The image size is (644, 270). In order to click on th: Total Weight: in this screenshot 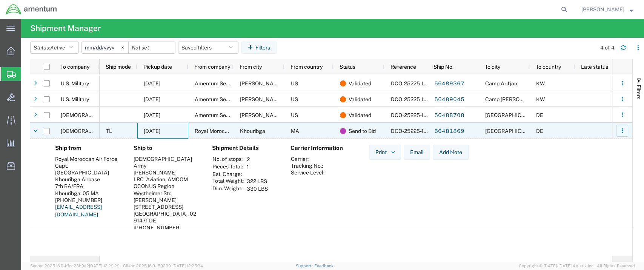, I will do `click(228, 181)`.